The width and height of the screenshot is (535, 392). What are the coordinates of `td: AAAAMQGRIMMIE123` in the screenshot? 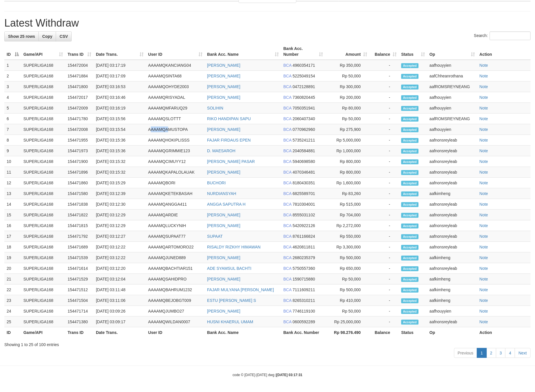 It's located at (176, 151).